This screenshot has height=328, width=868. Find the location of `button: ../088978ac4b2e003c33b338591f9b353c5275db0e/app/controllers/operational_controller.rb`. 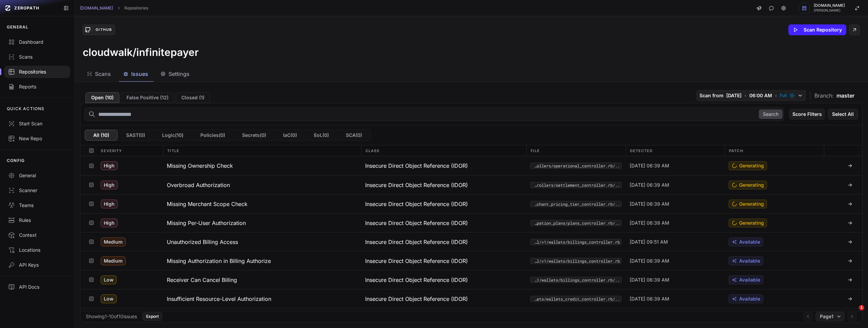

button: ../088978ac4b2e003c33b338591f9b353c5275db0e/app/controllers/operational_controller.rb is located at coordinates (576, 166).